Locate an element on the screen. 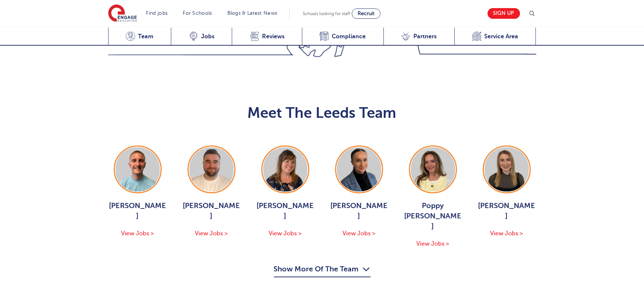 This screenshot has width=644, height=299. img: George Dignam is located at coordinates (138, 170).